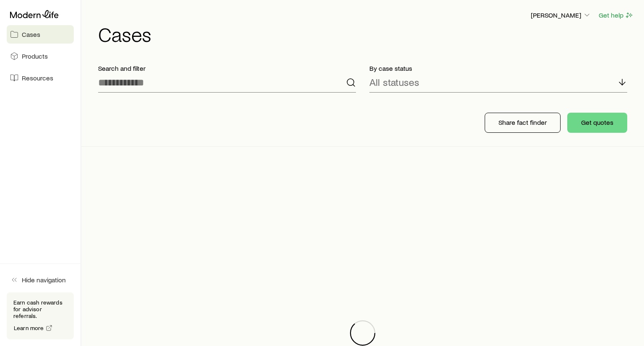  Describe the element at coordinates (616, 15) in the screenshot. I see `button: Get help` at that location.